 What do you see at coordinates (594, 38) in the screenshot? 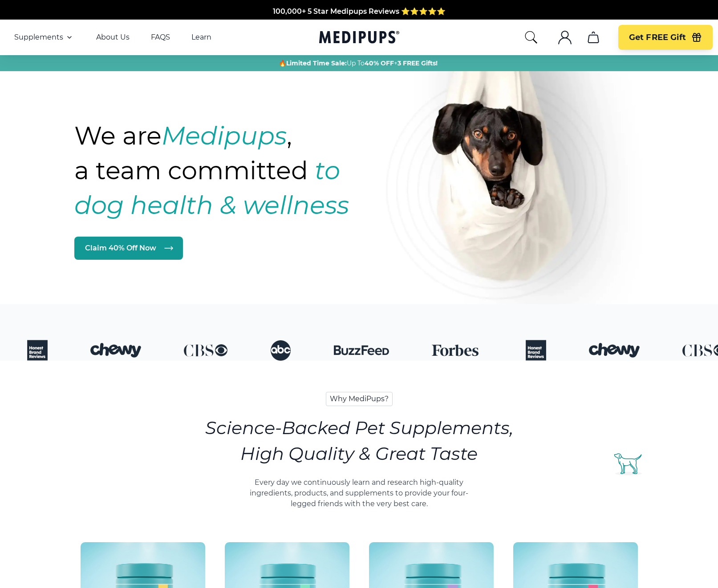
I see `button: cart` at bounding box center [594, 38].